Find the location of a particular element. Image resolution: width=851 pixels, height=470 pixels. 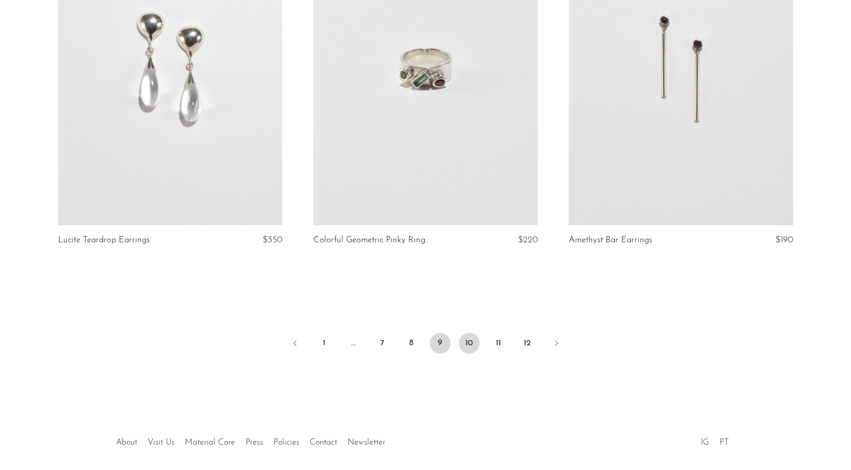

a: Colorful Geometric Pinky Ring is located at coordinates (369, 240).